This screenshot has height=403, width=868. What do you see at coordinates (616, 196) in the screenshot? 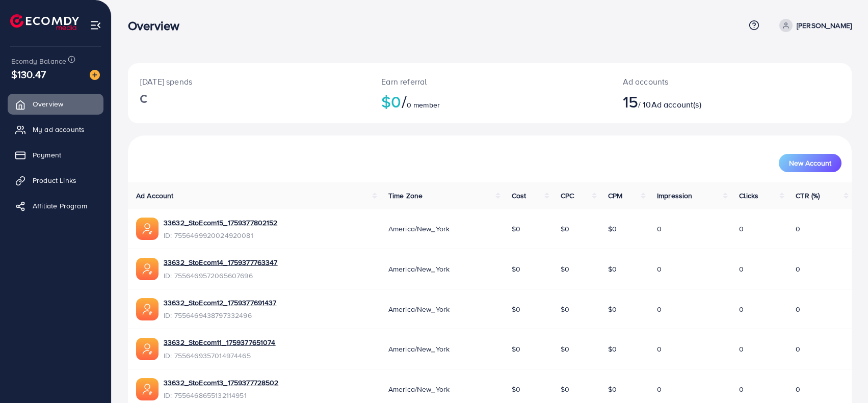
I see `span: CPM` at bounding box center [616, 196].